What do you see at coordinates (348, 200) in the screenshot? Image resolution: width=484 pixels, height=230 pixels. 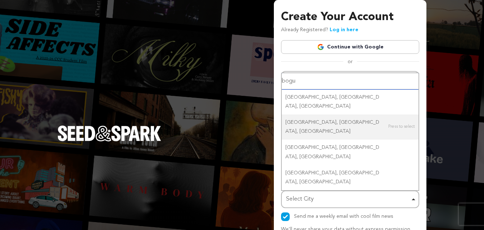 I see `div: Select City` at bounding box center [348, 200].